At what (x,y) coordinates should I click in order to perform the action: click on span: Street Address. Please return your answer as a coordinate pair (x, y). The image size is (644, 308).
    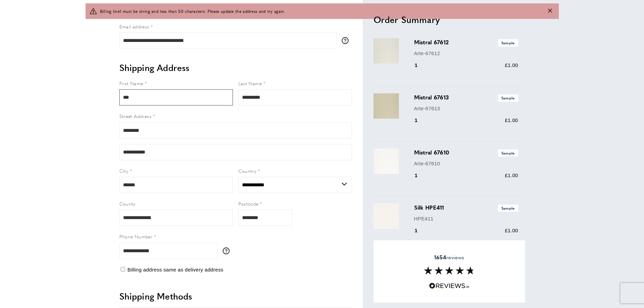
    Looking at the image, I should click on (136, 116).